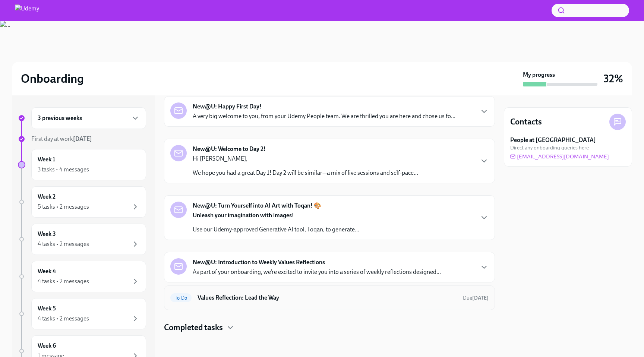 The height and width of the screenshot is (357, 644). Describe the element at coordinates (89, 118) in the screenshot. I see `div: 3 previous weeks` at that location.